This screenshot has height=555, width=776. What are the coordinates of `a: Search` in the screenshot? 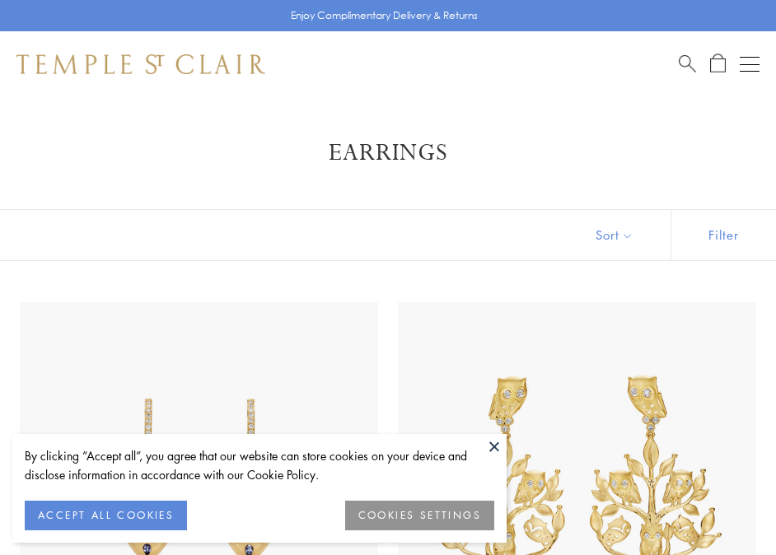 It's located at (687, 63).